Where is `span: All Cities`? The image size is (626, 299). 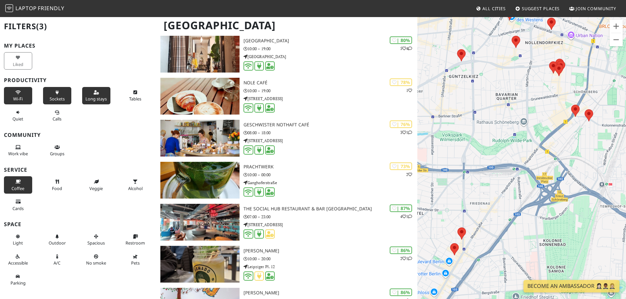
span: All Cities is located at coordinates (494, 9).